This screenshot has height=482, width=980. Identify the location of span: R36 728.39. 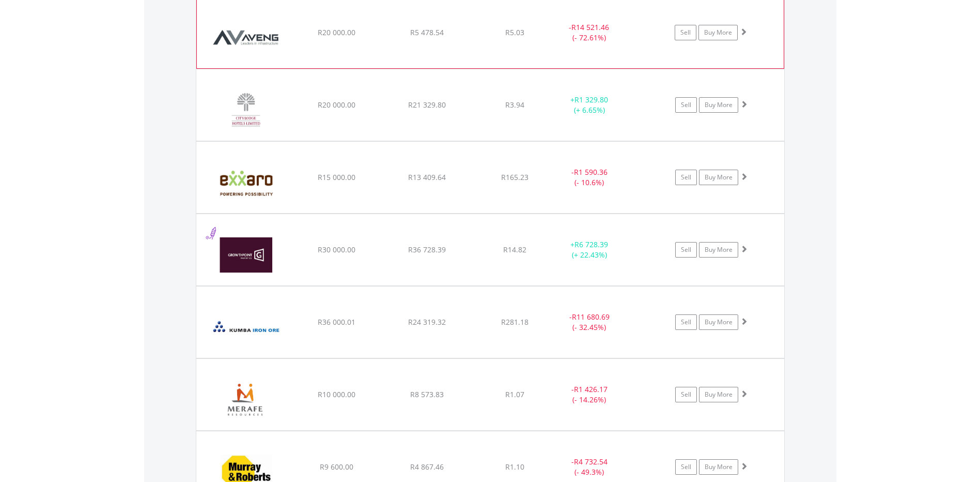
(427, 249).